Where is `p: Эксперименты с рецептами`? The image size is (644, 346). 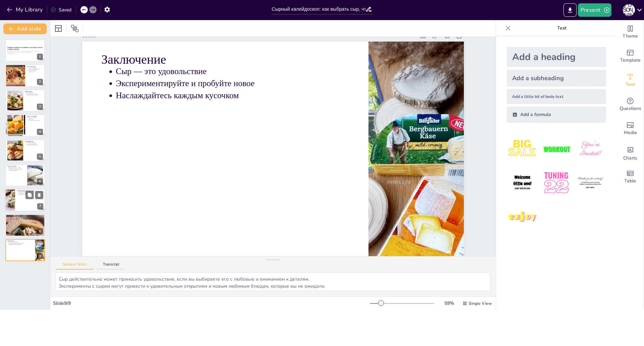 p: Эксперименты с рецептами is located at coordinates (31, 195).